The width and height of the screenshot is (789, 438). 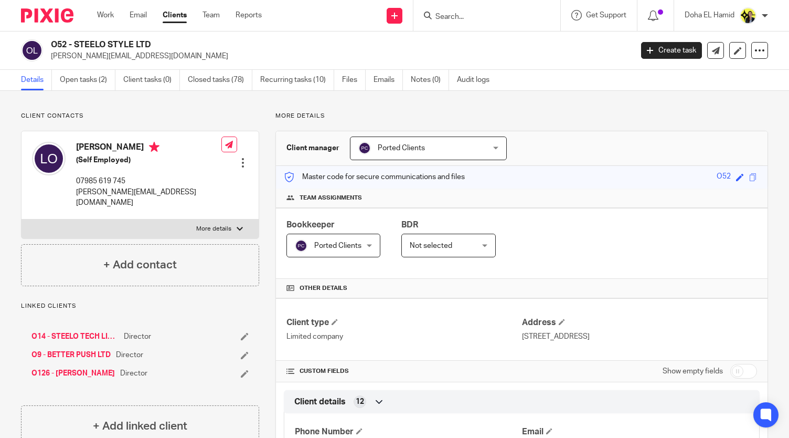 What do you see at coordinates (88, 80) in the screenshot?
I see `a: Open tasks (2)` at bounding box center [88, 80].